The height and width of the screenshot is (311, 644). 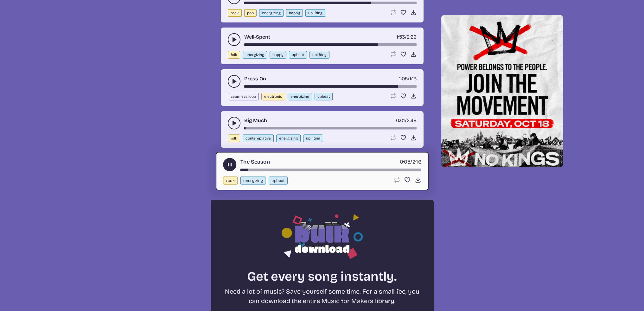 What do you see at coordinates (322, 276) in the screenshot?
I see `h2: Get every song instantly.` at bounding box center [322, 276].